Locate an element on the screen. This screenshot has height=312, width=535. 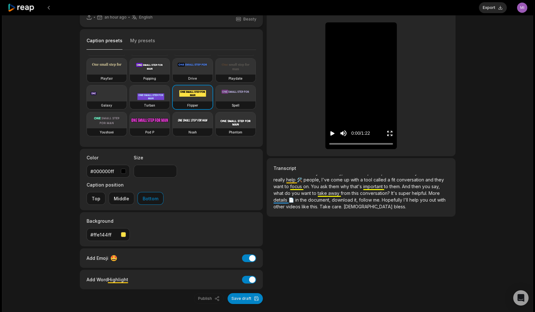
span: like is located at coordinates (306, 207).